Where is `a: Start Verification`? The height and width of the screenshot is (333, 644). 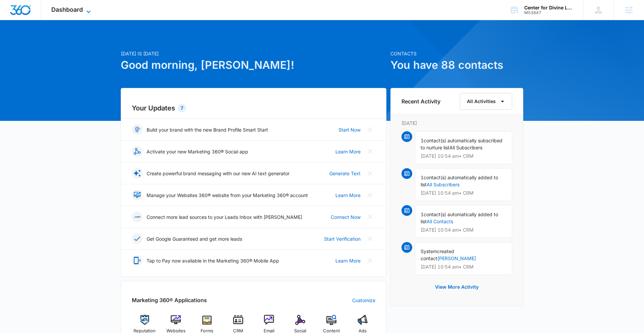
a: Start Verification is located at coordinates (342, 239).